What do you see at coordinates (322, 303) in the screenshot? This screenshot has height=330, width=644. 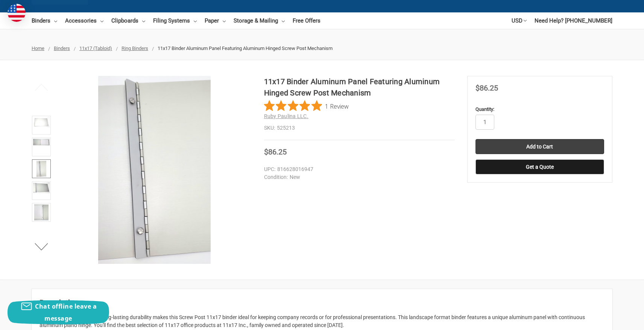 I see `h2: Description` at bounding box center [322, 303].